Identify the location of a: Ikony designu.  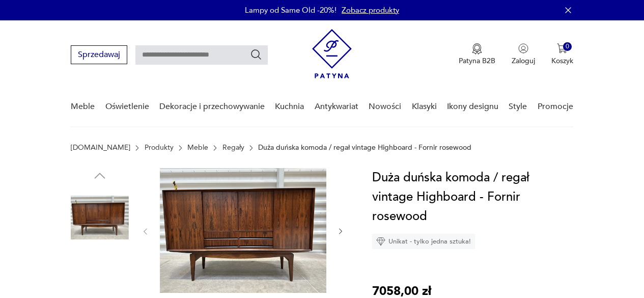
(472, 106).